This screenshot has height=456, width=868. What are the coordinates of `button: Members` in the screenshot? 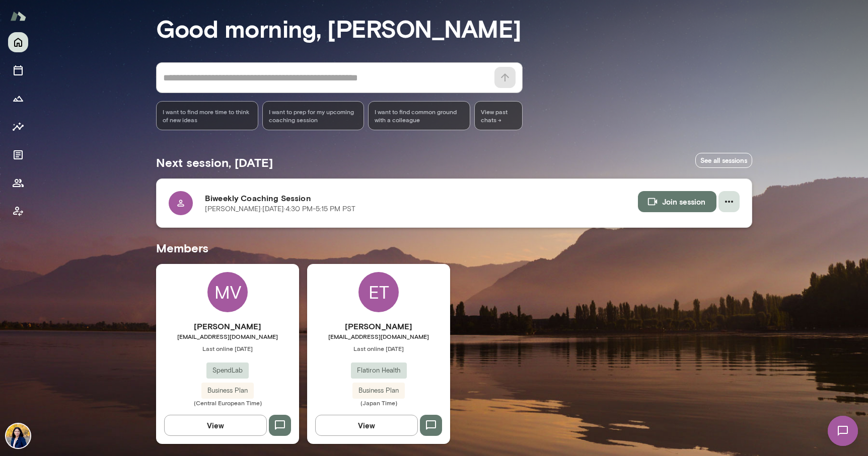 It's located at (18, 183).